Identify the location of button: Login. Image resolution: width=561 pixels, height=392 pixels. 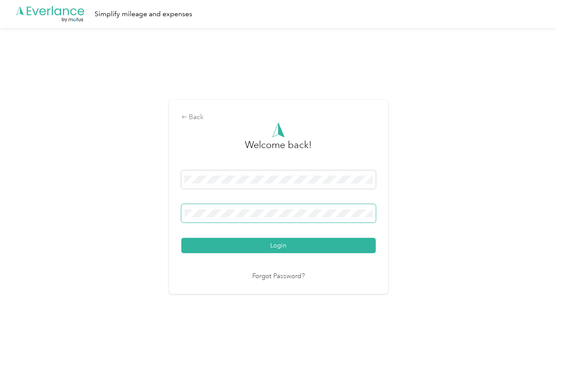
(279, 246).